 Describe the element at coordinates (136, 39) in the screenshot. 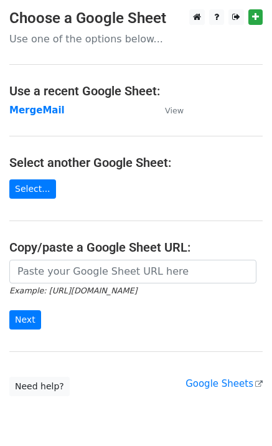

I see `p: Use one of the options below...` at that location.